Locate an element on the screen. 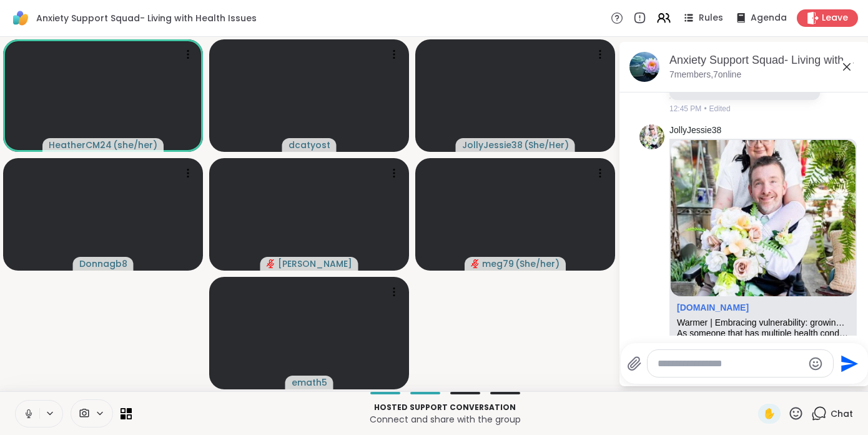 The height and width of the screenshot is (435, 868). span: Chat is located at coordinates (841, 414).